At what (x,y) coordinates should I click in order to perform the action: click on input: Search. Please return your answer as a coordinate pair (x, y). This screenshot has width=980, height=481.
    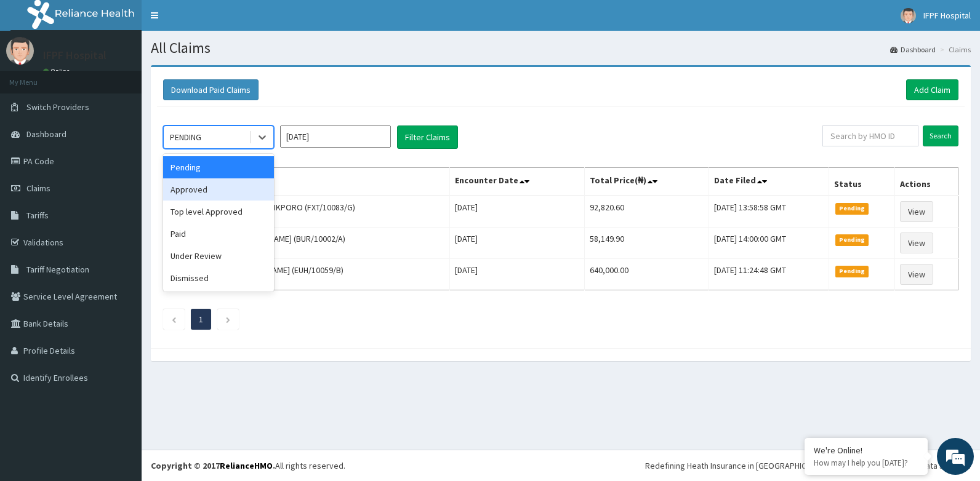
    Looking at the image, I should click on (940, 136).